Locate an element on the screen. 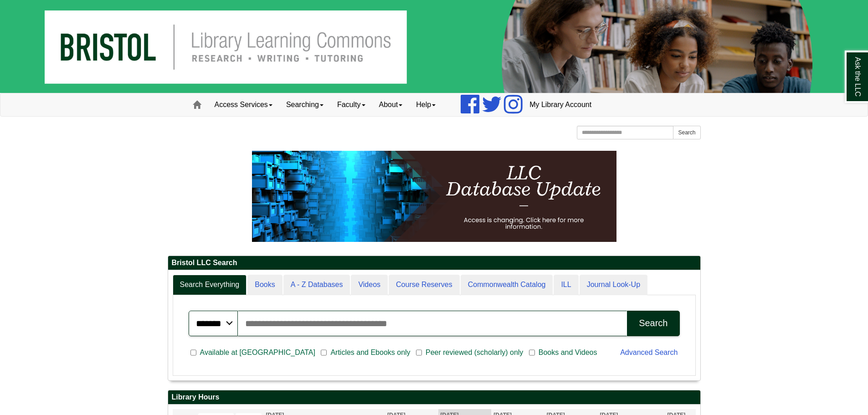 Image resolution: width=868 pixels, height=415 pixels. a: Searching is located at coordinates (304, 104).